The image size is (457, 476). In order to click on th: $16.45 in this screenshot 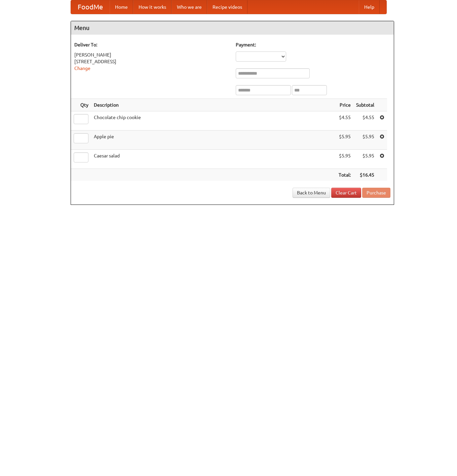, I will do `click(365, 175)`.